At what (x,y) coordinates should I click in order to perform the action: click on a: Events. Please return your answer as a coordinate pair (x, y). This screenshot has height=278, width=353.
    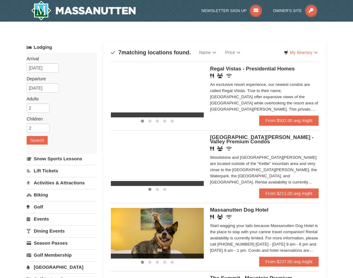
    Looking at the image, I should click on (62, 219).